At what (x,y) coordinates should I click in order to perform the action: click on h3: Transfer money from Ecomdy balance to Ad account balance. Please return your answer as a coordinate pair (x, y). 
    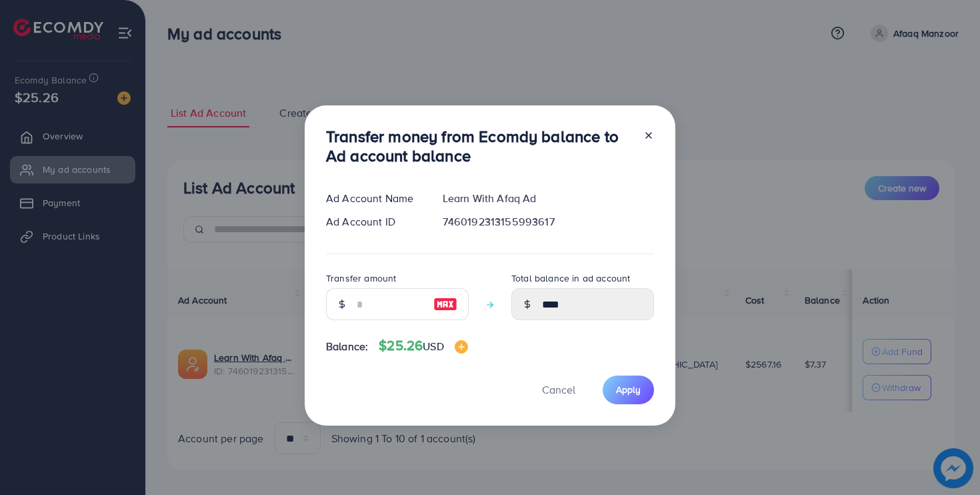
    Looking at the image, I should click on (479, 146).